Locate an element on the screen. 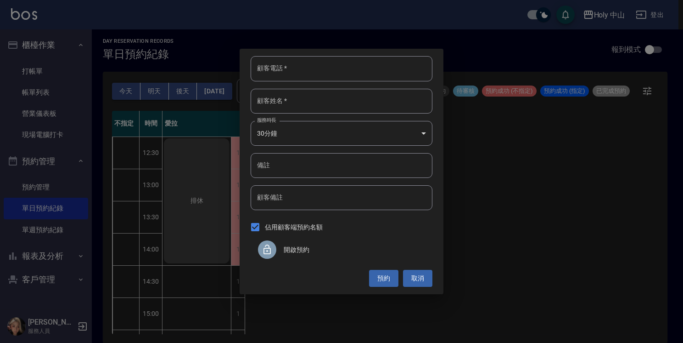 The height and width of the screenshot is (343, 683). span: 佔用顧客端預約名額 is located at coordinates (294, 227).